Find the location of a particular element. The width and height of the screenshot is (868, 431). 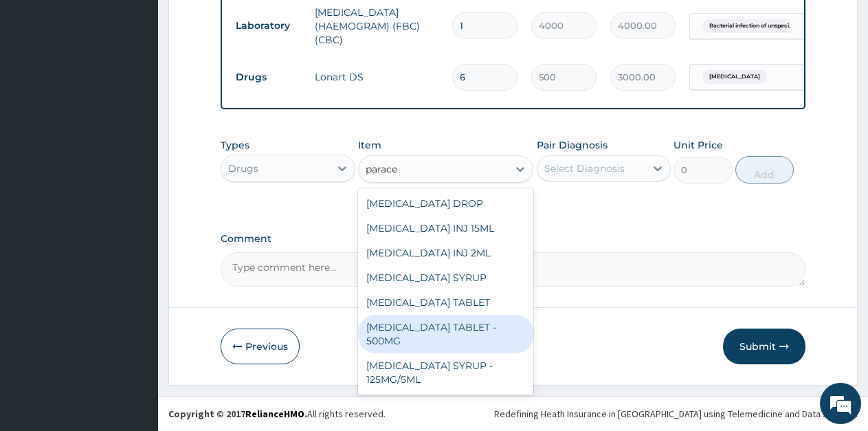

span: We're online! is located at coordinates (135, 198).